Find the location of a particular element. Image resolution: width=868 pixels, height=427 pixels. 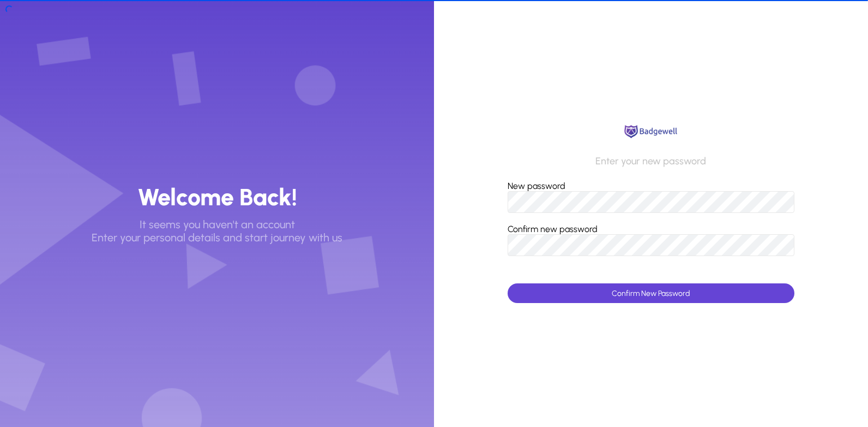

p: Enter your personal details and start journey with us is located at coordinates (217, 238).